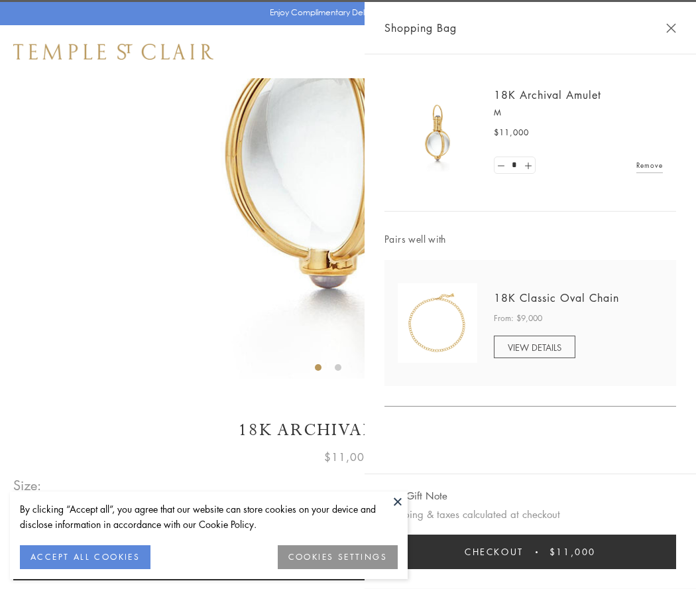 This screenshot has width=696, height=589. I want to click on button: COOKIES SETTINGS, so click(337, 557).